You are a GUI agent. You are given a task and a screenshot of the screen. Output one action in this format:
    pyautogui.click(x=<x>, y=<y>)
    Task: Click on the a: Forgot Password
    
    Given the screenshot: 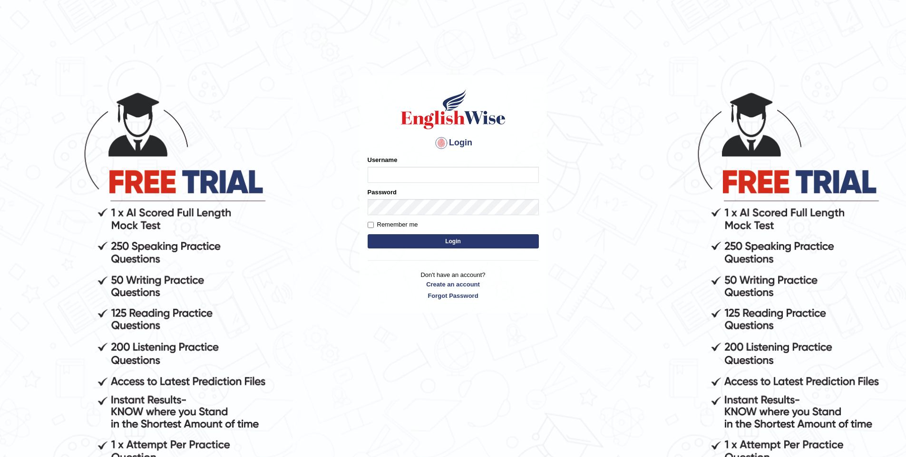 What is the action you would take?
    pyautogui.click(x=453, y=296)
    